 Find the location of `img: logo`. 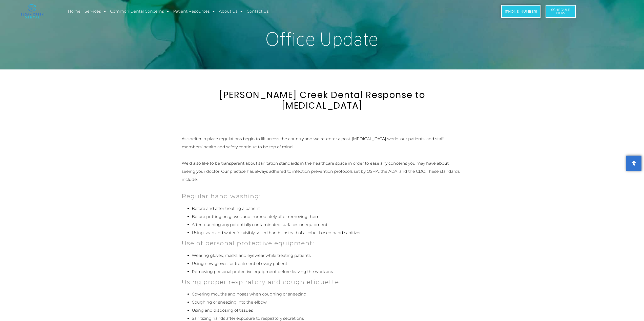

img: logo is located at coordinates (32, 11).